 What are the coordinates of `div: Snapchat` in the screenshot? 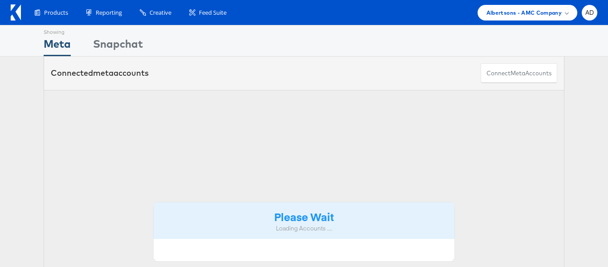 It's located at (118, 46).